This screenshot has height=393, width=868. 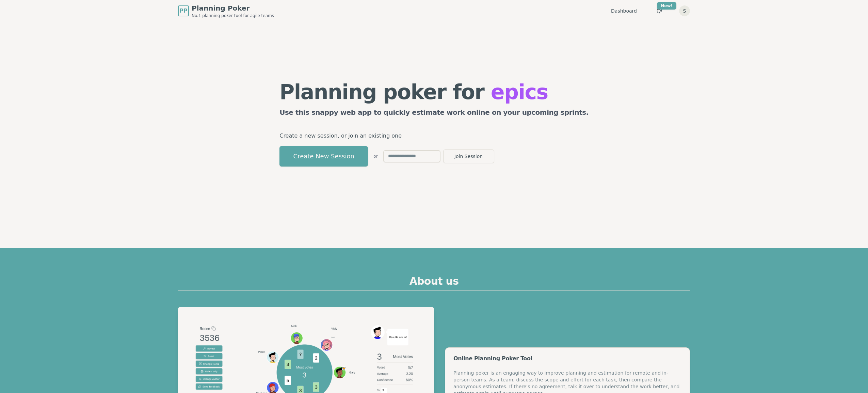 What do you see at coordinates (624, 11) in the screenshot?
I see `a: Dashboard` at bounding box center [624, 11].